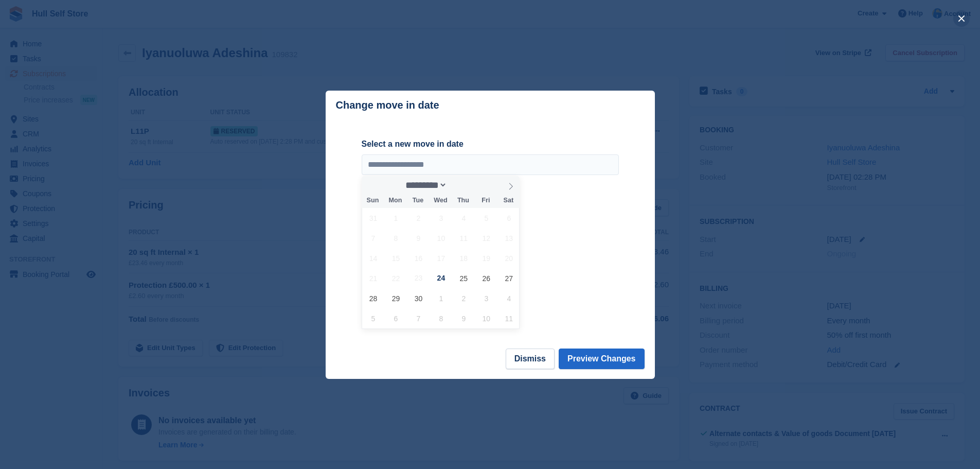  Describe the element at coordinates (373, 278) in the screenshot. I see `span: September 21, 2025` at that location.